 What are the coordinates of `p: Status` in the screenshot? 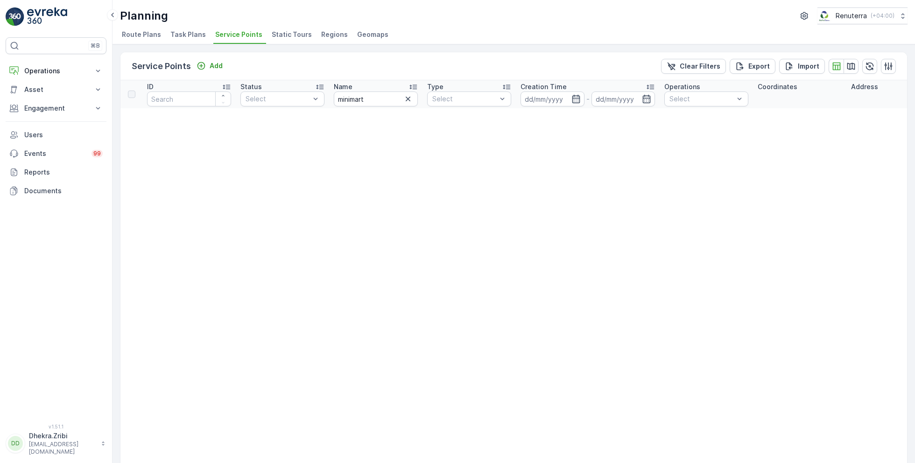 It's located at (251, 87).